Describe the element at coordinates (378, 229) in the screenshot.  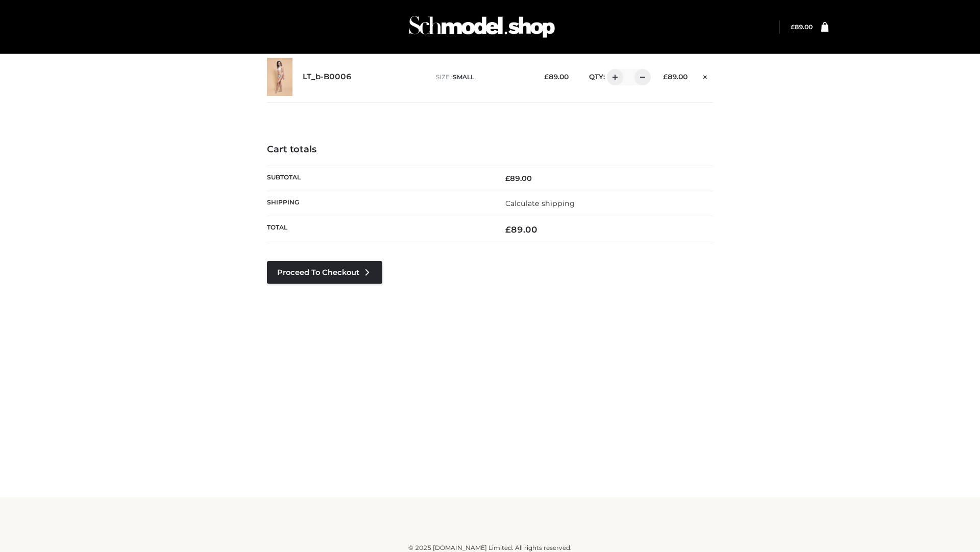
I see `th: Total` at that location.